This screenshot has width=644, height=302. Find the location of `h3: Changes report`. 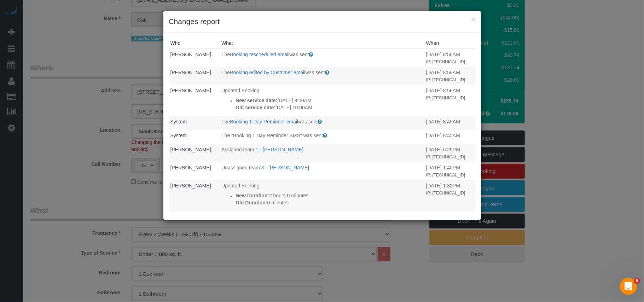

h3: Changes report is located at coordinates (322, 22).